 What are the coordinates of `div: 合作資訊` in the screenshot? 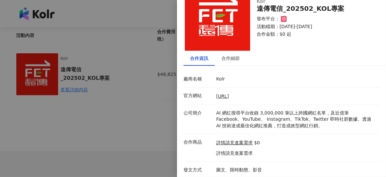 It's located at (199, 58).